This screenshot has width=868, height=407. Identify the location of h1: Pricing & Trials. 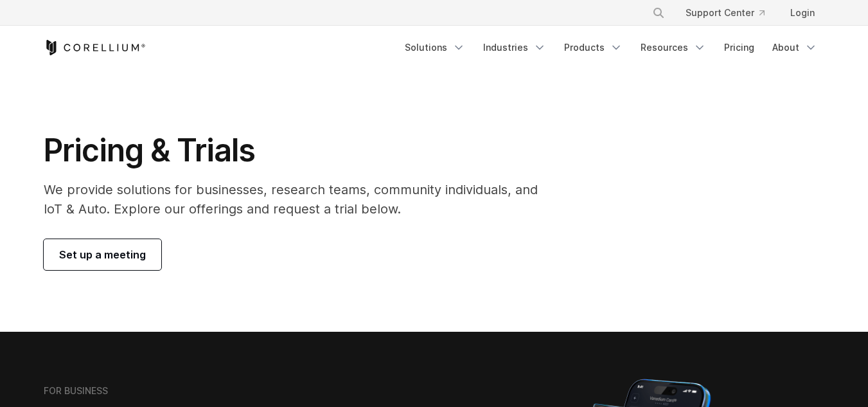
(300, 150).